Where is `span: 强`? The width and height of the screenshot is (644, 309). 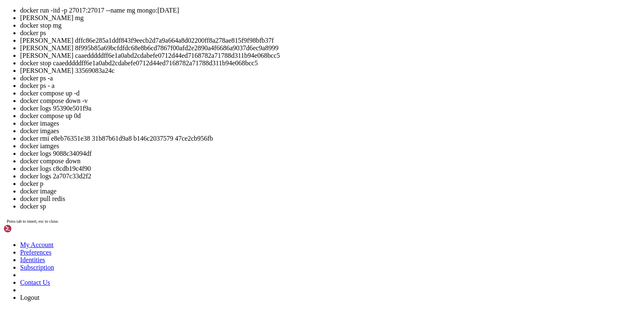
span: 强 is located at coordinates (16, 7).